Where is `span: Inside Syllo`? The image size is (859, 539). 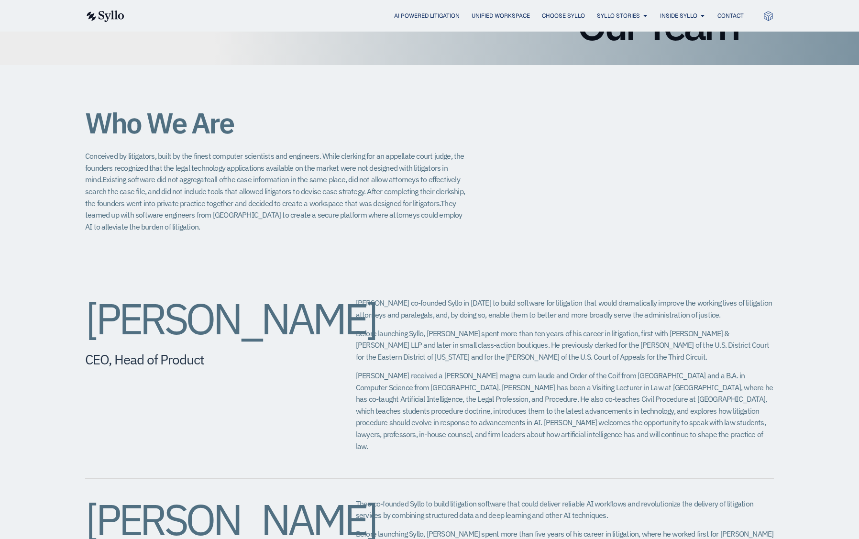
span: Inside Syllo is located at coordinates (679, 16).